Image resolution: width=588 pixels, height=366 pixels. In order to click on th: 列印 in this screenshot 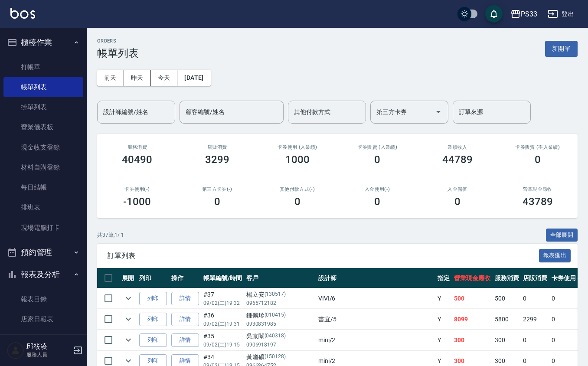, I will do `click(153, 278)`.